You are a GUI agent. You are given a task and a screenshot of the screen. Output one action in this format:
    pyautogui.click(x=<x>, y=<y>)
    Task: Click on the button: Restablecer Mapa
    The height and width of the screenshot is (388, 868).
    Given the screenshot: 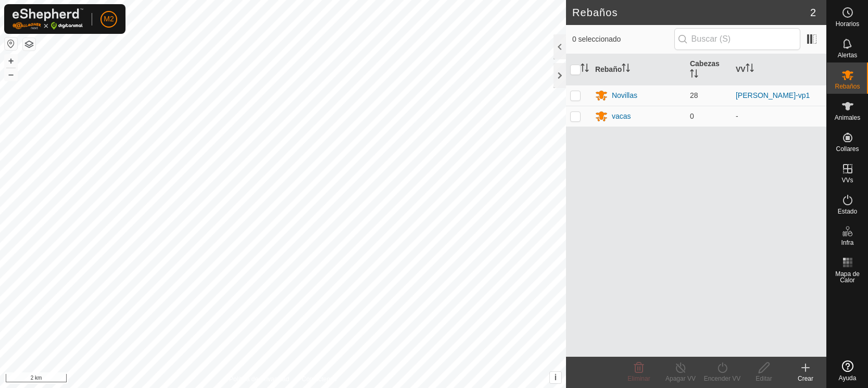 What is the action you would take?
    pyautogui.click(x=11, y=44)
    